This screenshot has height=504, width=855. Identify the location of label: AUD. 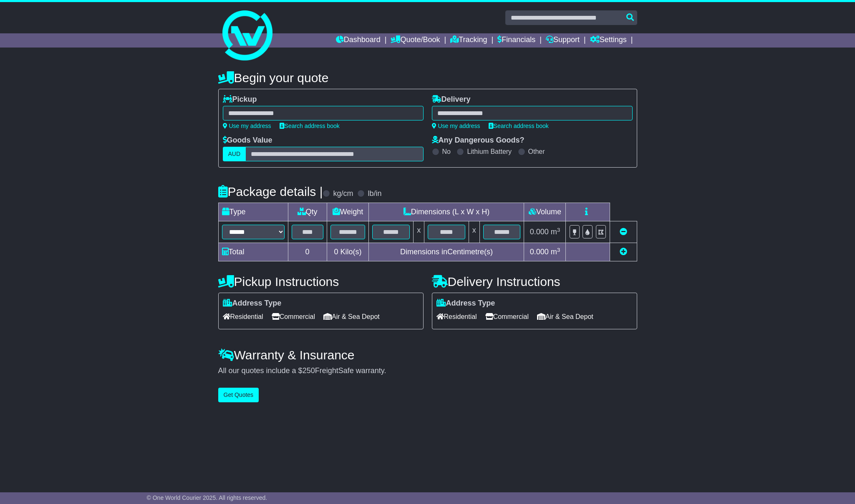
(234, 154).